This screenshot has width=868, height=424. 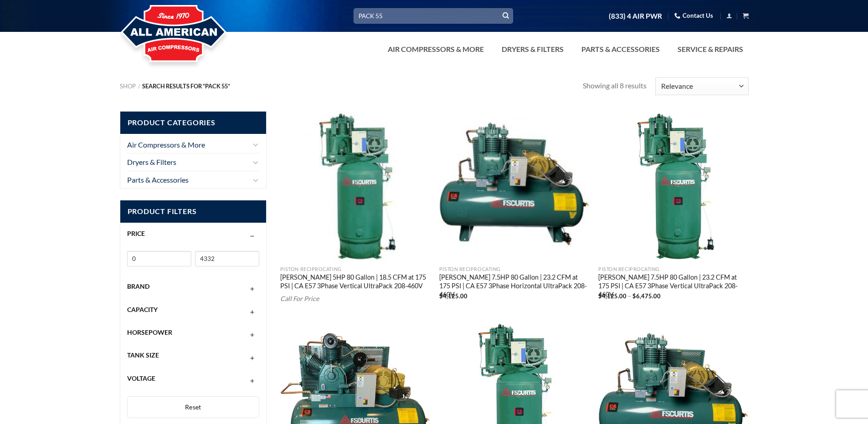 I want to click on a: Shop, so click(x=128, y=86).